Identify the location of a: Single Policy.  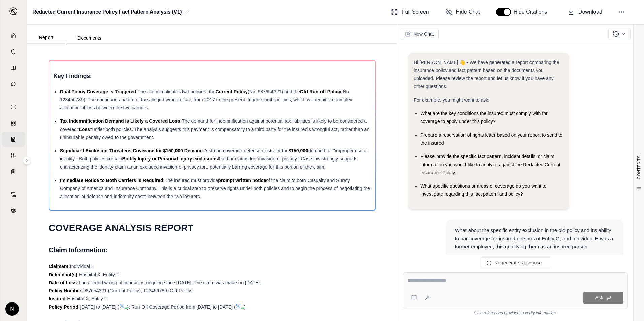
(13, 107).